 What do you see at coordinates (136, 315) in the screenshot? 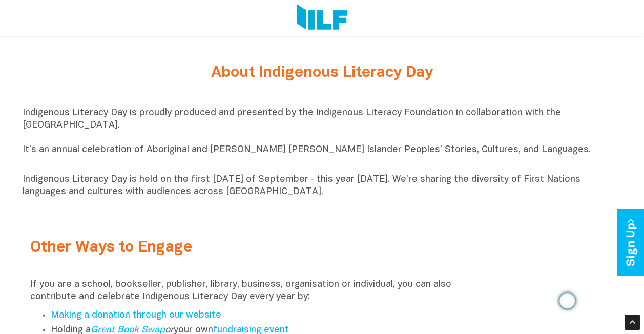
I see `a: Making a donation through our website` at bounding box center [136, 315].